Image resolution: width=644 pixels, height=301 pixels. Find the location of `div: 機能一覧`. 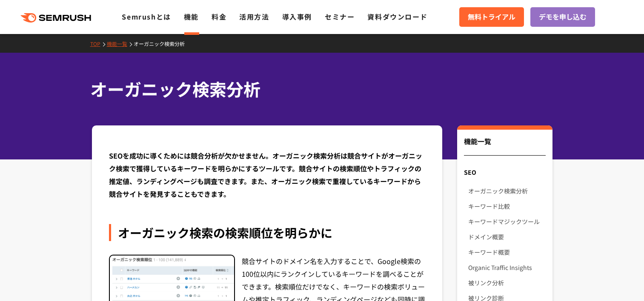

div: 機能一覧 is located at coordinates (505, 146).